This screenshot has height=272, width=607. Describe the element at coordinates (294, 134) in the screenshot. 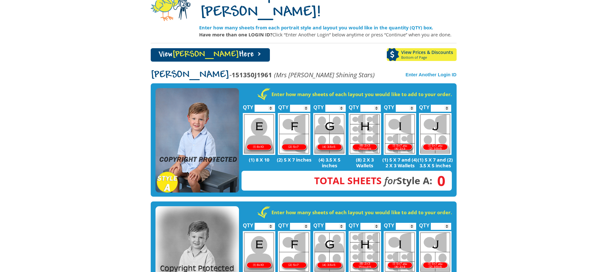

I see `img: F` at that location.